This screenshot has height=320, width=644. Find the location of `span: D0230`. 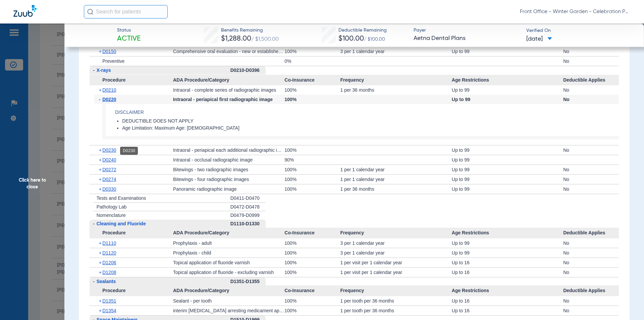

span: D0230 is located at coordinates (109, 150).